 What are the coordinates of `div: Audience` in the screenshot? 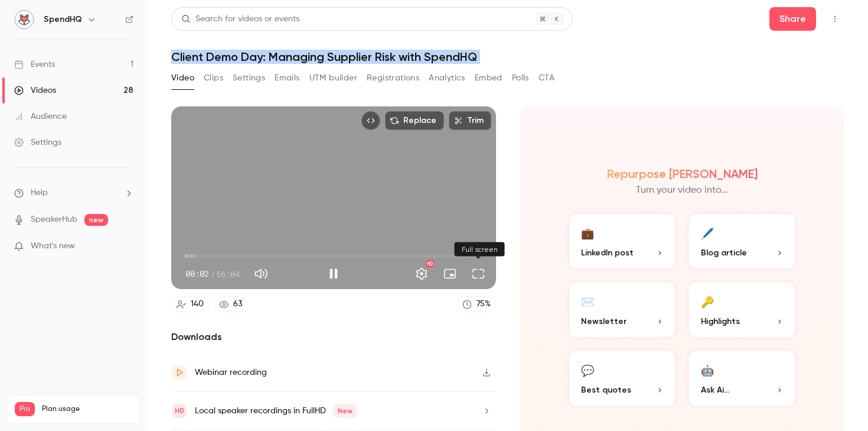 It's located at (40, 116).